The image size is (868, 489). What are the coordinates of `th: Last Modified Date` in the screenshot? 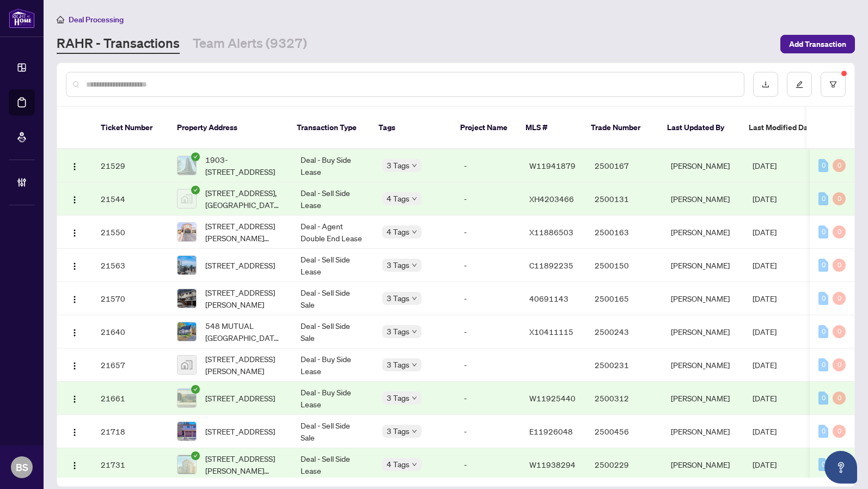 It's located at (789, 128).